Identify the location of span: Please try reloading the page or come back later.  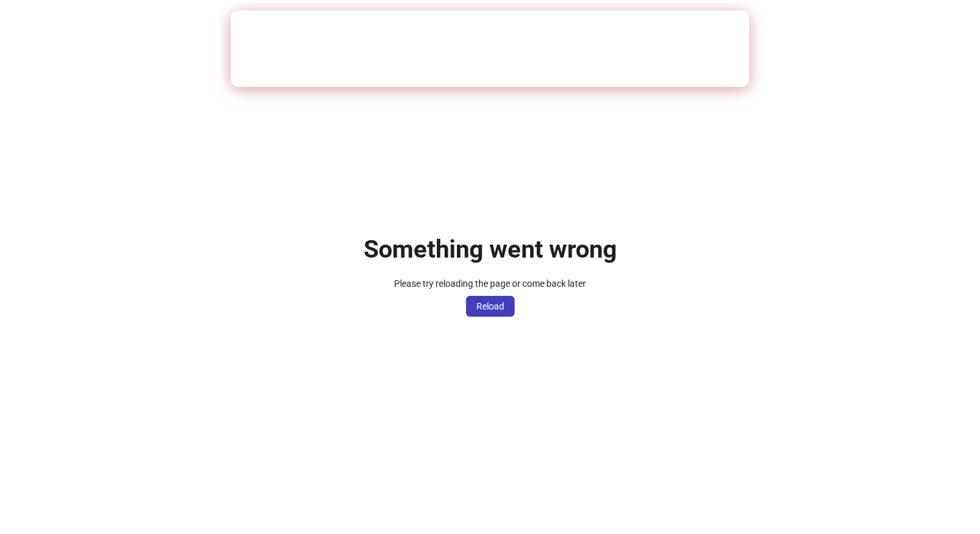
(490, 283).